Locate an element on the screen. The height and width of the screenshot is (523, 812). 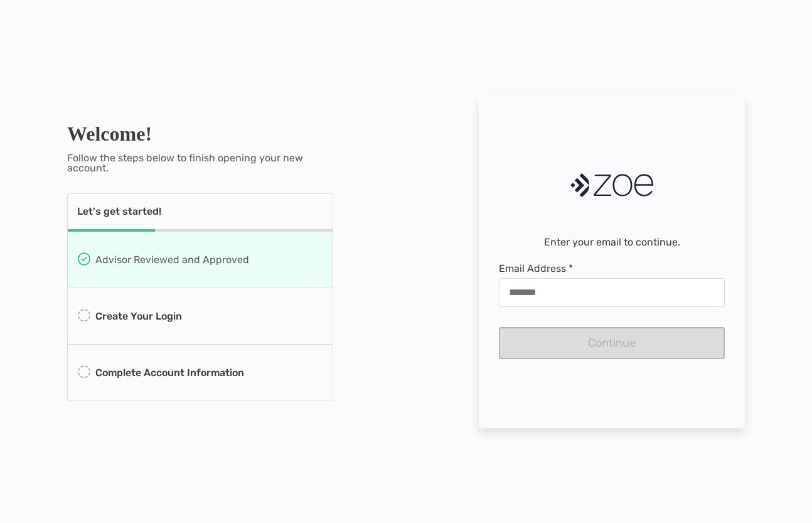
h1: Welcome! is located at coordinates (200, 134).